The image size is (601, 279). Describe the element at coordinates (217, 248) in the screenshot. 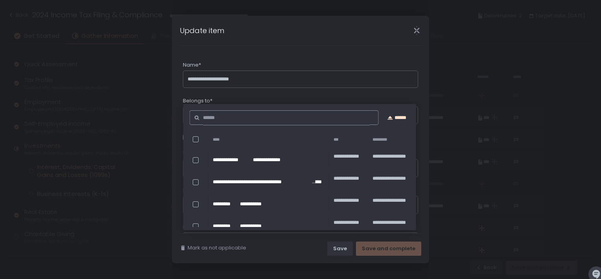

I see `span: Mark as not applicable` at that location.